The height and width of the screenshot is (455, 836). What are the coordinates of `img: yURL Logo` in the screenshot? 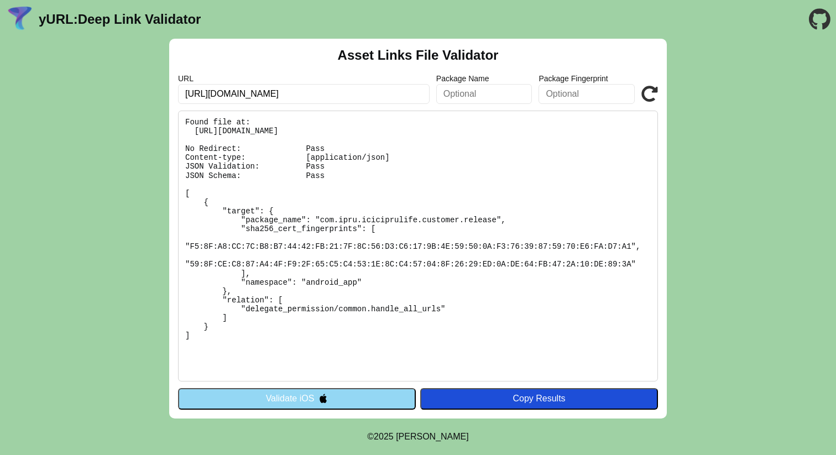 It's located at (20, 19).